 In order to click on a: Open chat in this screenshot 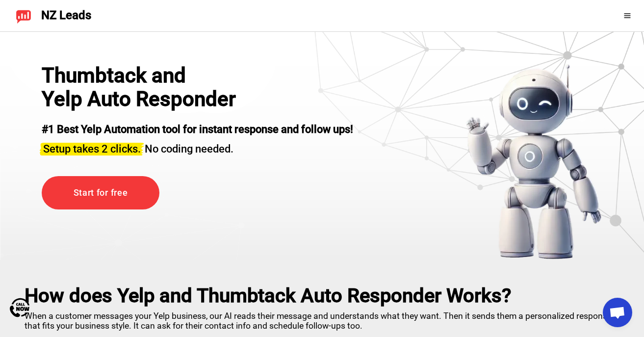, I will do `click(618, 313)`.